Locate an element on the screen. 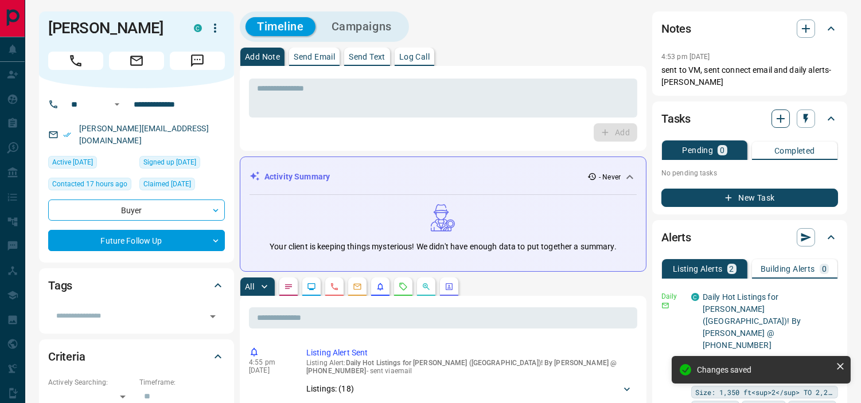 The width and height of the screenshot is (861, 403). p: Pending is located at coordinates (697, 150).